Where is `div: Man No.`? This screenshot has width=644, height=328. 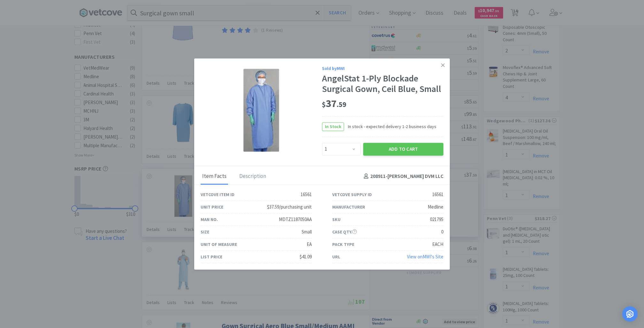
div: Man No. is located at coordinates (209, 220).